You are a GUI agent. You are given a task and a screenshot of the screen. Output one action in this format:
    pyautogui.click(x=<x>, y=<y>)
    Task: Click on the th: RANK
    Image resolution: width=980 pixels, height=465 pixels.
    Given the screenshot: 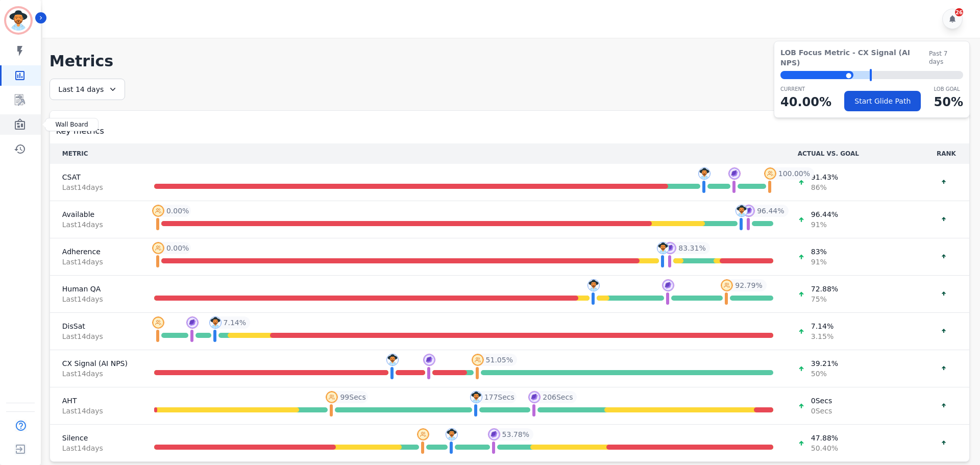 What is the action you would take?
    pyautogui.click(x=946, y=154)
    